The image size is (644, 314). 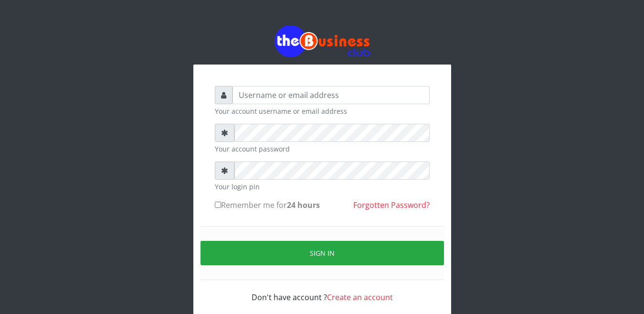 I want to click on input: Username or email address, so click(x=331, y=95).